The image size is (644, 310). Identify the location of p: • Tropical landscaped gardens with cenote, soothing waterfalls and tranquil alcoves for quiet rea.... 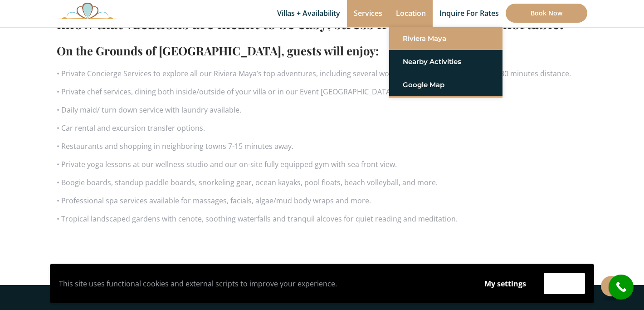
(322, 219).